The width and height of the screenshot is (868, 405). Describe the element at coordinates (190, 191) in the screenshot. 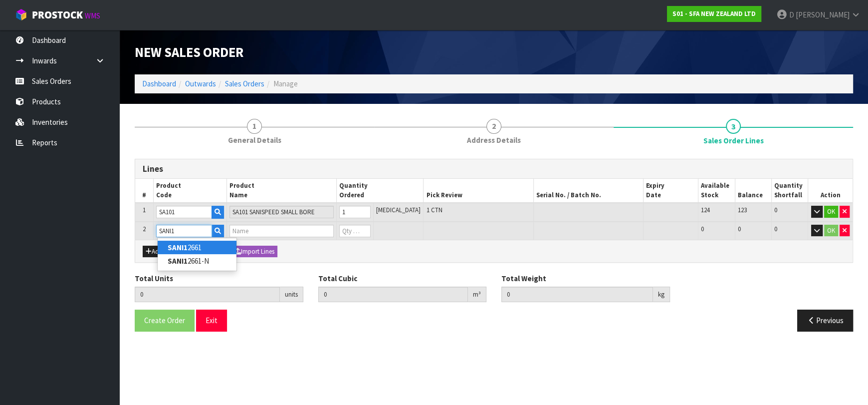

I see `th: Product Code` at that location.